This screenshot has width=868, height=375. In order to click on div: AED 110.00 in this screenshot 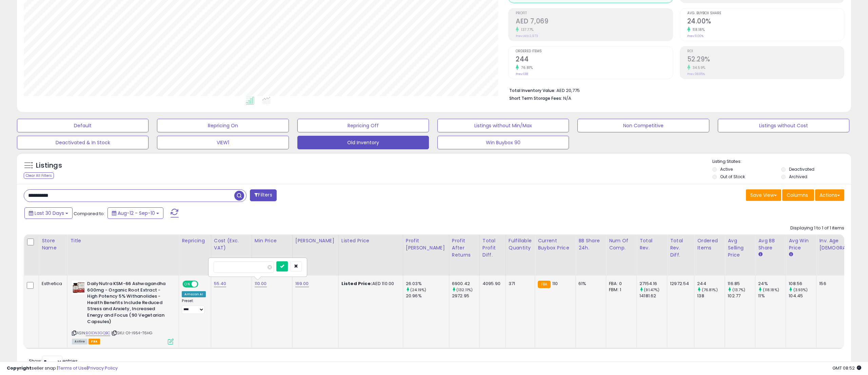, I will do `click(369, 283)`.